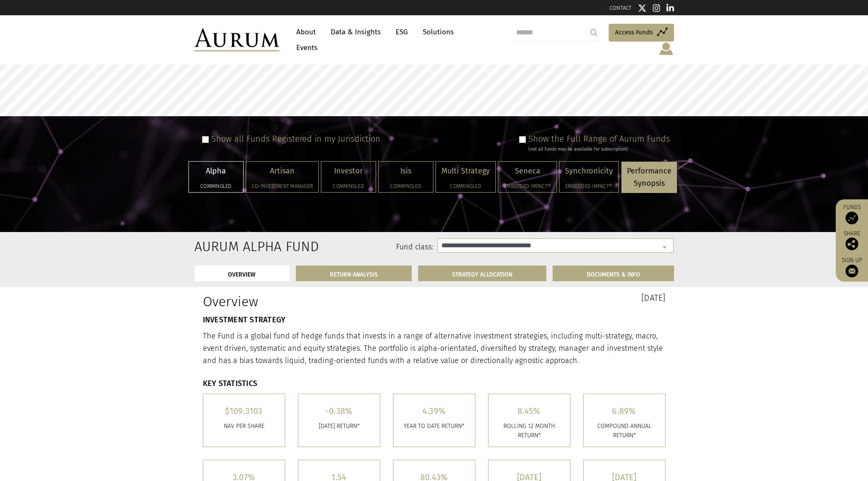 This screenshot has width=868, height=481. What do you see at coordinates (482, 273) in the screenshot?
I see `a: STRATEGY ALLOCATION` at bounding box center [482, 273].